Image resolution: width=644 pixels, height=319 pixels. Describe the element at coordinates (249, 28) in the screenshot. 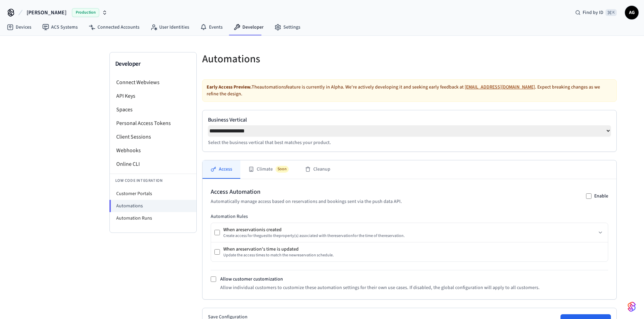

I see `a: Developer` at that location.